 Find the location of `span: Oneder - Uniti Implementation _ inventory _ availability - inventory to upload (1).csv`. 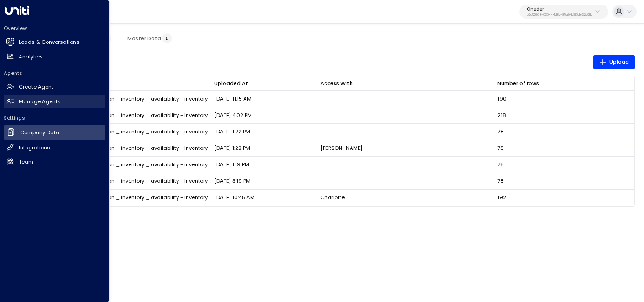

span: Oneder - Uniti Implementation _ inventory _ availability - inventory to upload (1).csv is located at coordinates (143, 181).